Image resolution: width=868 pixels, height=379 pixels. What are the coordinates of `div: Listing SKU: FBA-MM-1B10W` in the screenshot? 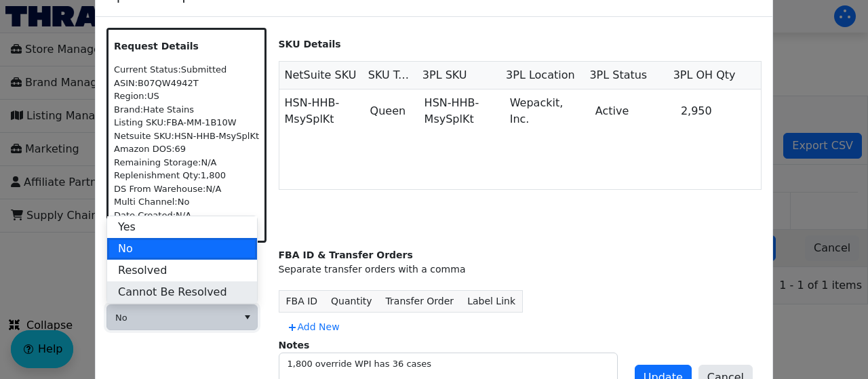 It's located at (187, 123).